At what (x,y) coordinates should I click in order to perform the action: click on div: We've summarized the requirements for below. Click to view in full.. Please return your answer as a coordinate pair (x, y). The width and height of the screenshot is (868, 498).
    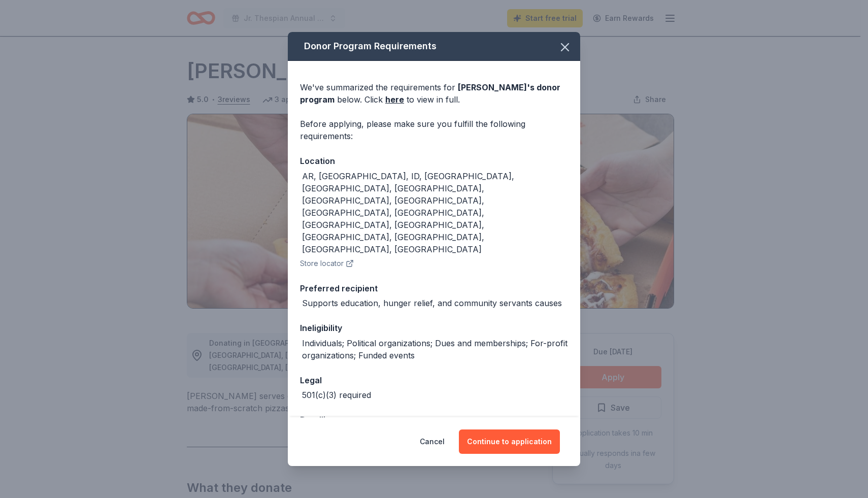
    Looking at the image, I should click on (434, 93).